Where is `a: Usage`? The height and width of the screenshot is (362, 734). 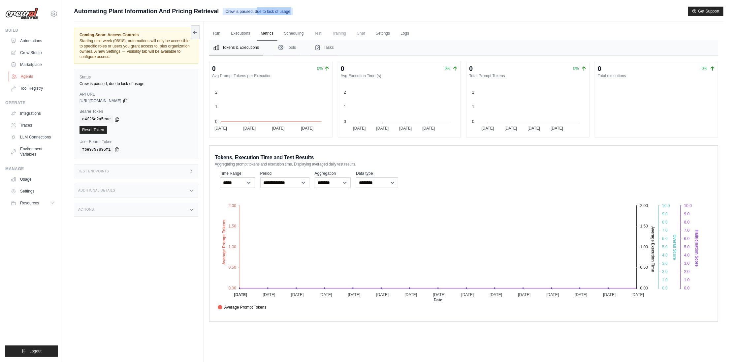 a: Usage is located at coordinates (33, 180).